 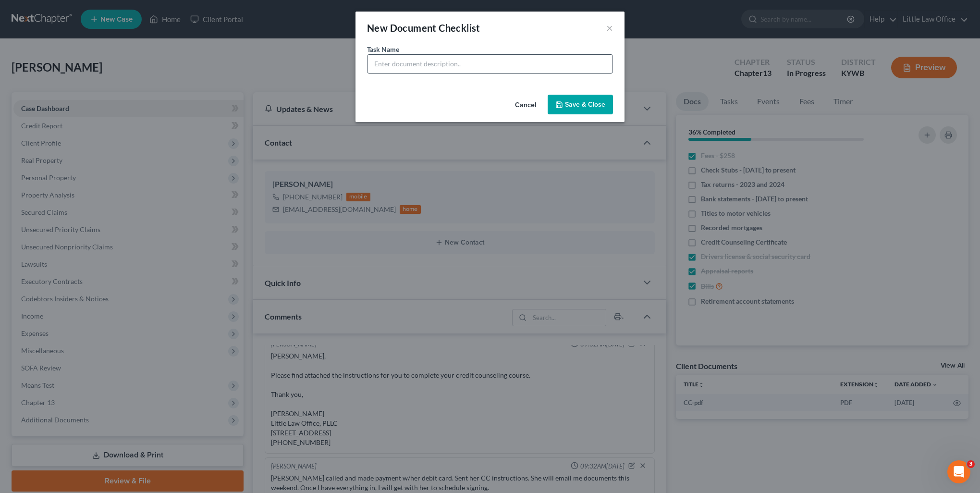 What do you see at coordinates (971, 464) in the screenshot?
I see `span: 3` at bounding box center [971, 464].